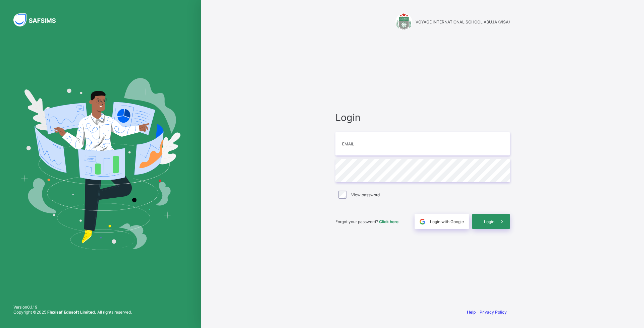 This screenshot has height=328, width=644. Describe the element at coordinates (493, 312) in the screenshot. I see `a: Privacy Policy` at that location.